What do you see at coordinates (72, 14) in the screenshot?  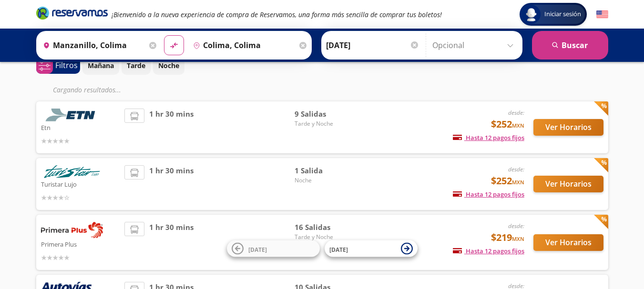 I see `a: Brand Logo` at bounding box center [72, 14].